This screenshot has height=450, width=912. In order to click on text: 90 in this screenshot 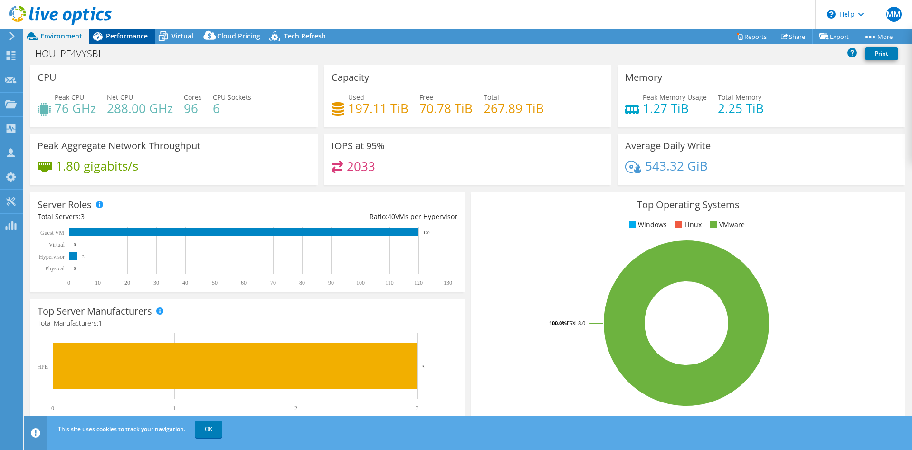, I will do `click(331, 283)`.